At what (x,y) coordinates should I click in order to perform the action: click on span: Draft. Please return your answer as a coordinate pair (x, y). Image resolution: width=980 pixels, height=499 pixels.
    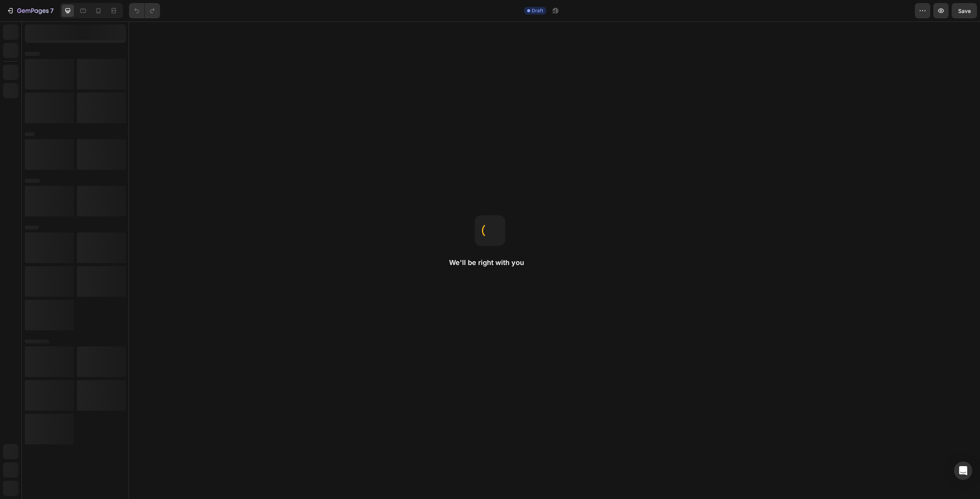
    Looking at the image, I should click on (537, 11).